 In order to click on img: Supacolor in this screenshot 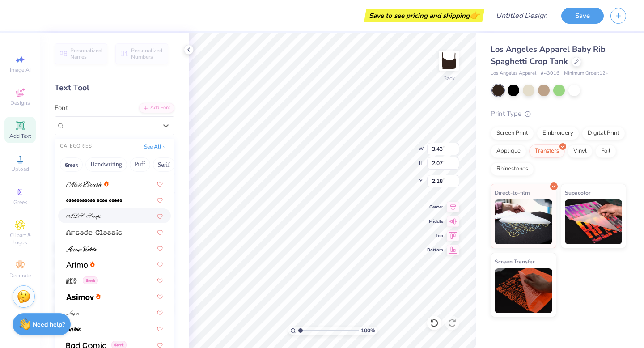, I will do `click(593, 222)`.